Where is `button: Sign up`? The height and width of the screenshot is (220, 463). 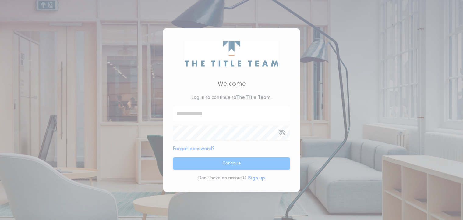 button: Sign up is located at coordinates (256, 178).